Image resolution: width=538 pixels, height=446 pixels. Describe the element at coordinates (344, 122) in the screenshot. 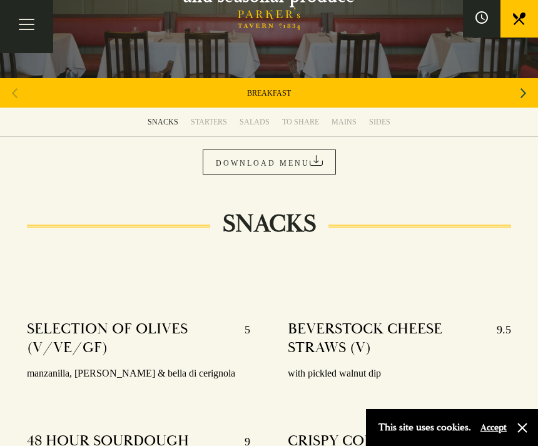

I see `a: MAINS` at that location.